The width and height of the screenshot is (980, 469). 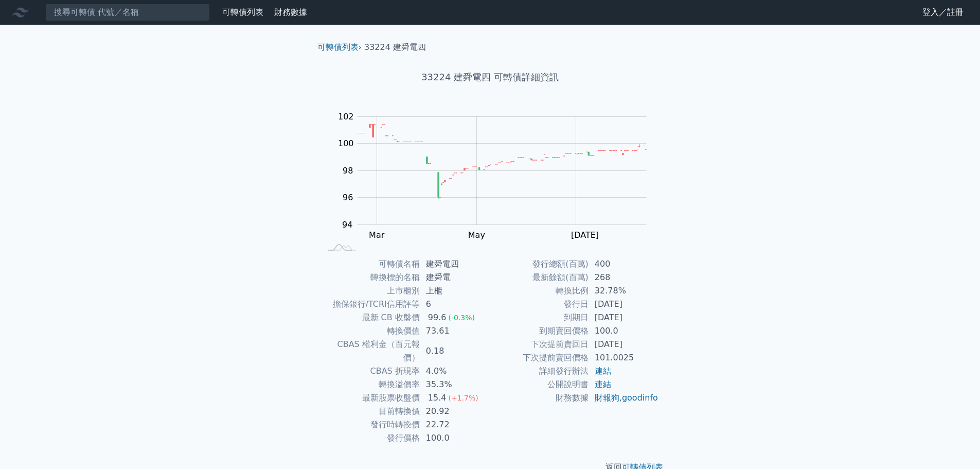 What do you see at coordinates (624, 291) in the screenshot?
I see `td: 32.78%` at bounding box center [624, 291].